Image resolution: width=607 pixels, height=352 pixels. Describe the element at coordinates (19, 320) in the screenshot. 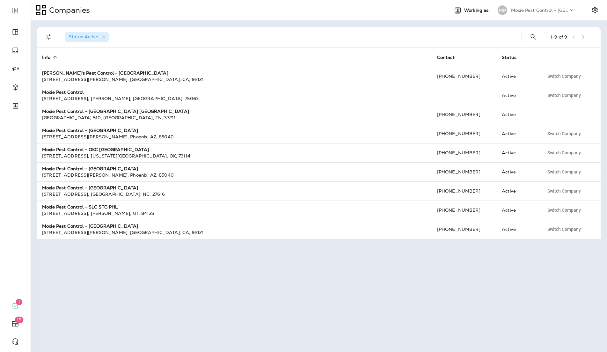

I see `span: 19` at that location.